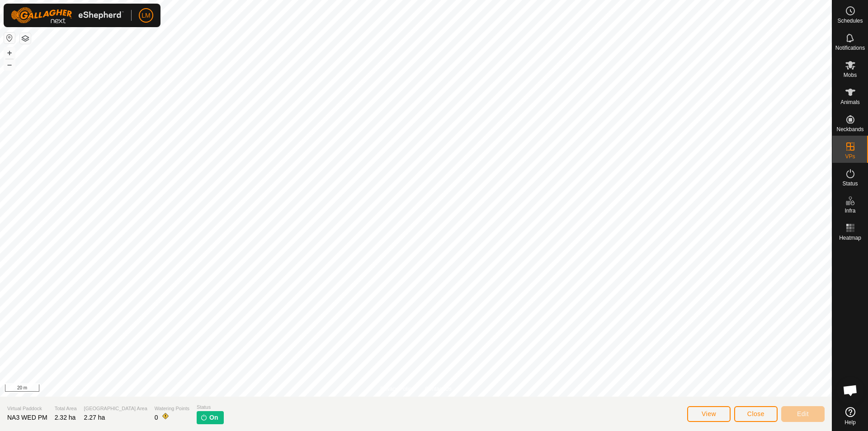 The image size is (868, 431). I want to click on span: Mobs, so click(850, 75).